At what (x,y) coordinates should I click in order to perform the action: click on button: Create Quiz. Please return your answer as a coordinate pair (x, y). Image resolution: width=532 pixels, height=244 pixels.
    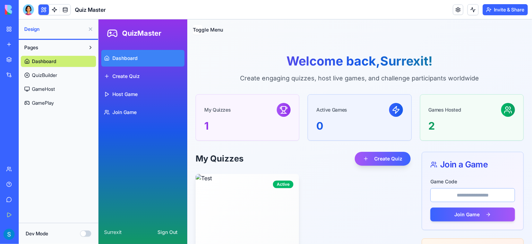
    Looking at the image, I should click on (284, 140).